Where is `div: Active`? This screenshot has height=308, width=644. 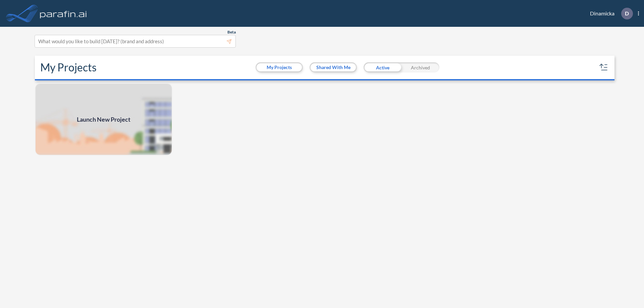 div: Active is located at coordinates (382, 68).